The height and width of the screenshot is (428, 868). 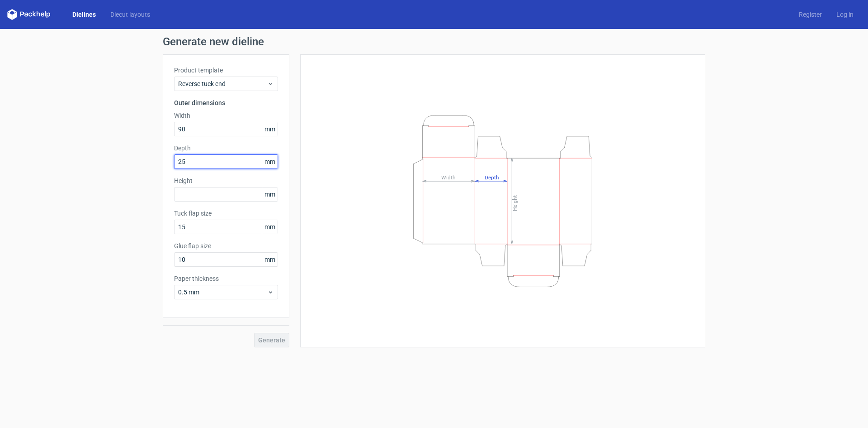 I want to click on span: 0.5 mm, so click(x=222, y=292).